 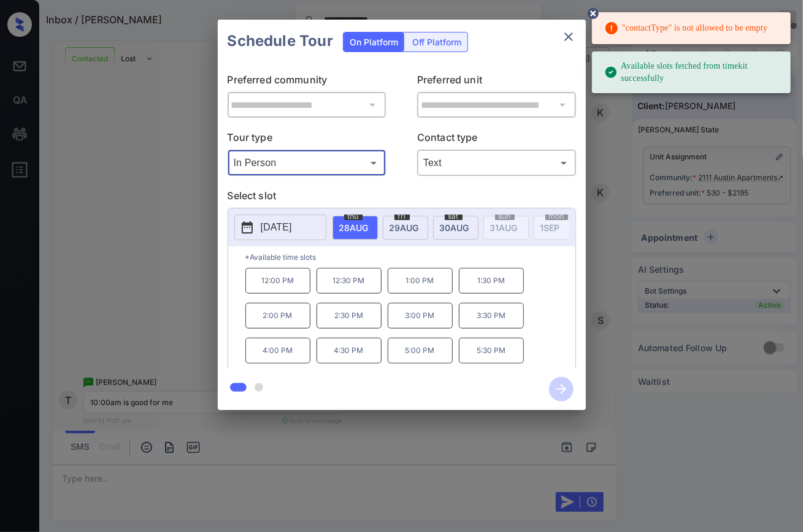 I want to click on p: Contact type, so click(x=496, y=140).